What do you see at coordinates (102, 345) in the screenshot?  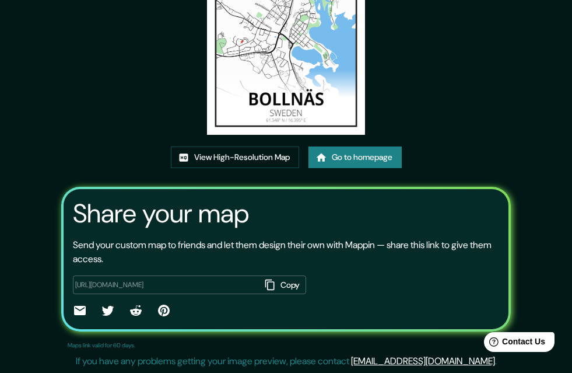 I see `p: Maps link valid for 60 days.` at bounding box center [102, 345].